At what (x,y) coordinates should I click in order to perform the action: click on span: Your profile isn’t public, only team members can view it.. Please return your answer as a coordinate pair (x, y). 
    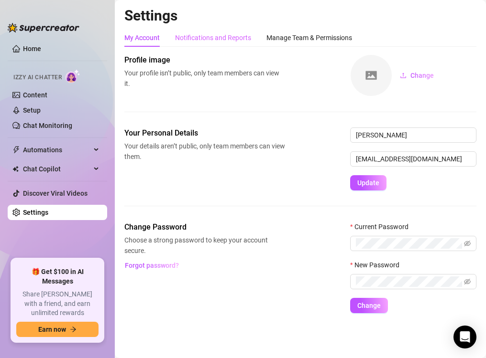
    Looking at the image, I should click on (205, 78).